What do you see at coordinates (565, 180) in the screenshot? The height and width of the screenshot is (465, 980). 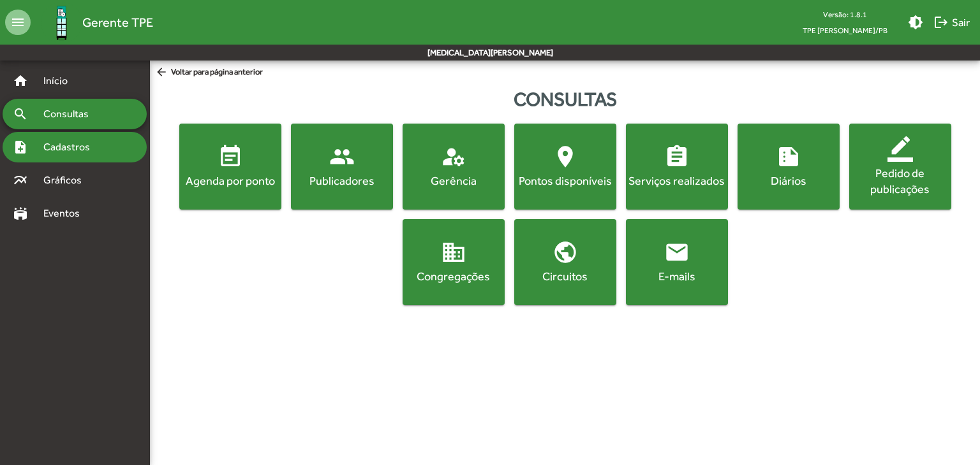 I see `div: Pontos disponíveis` at bounding box center [565, 180].